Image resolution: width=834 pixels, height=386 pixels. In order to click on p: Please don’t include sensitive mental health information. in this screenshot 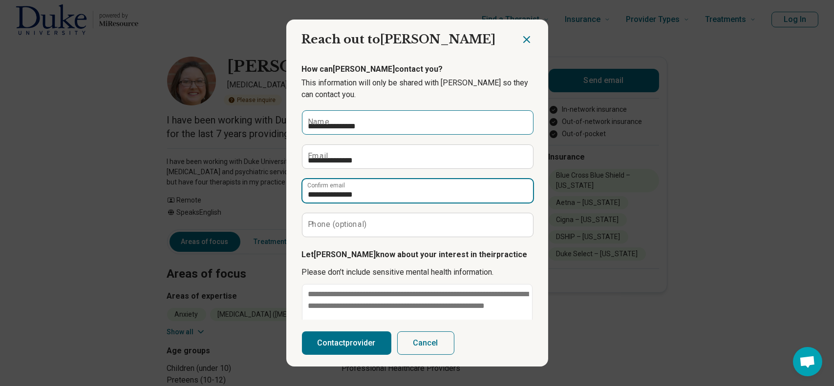, I will do `click(417, 273)`.